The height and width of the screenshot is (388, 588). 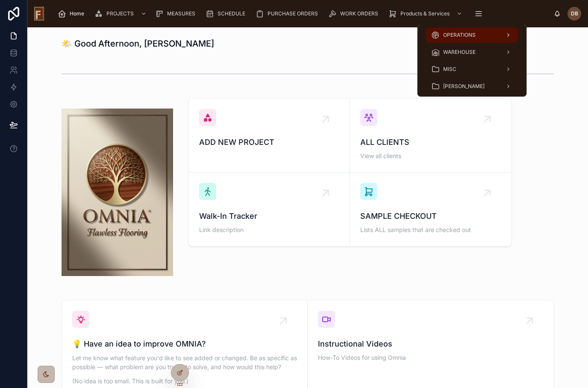 I want to click on span: ADD NEW PROJECT, so click(x=269, y=142).